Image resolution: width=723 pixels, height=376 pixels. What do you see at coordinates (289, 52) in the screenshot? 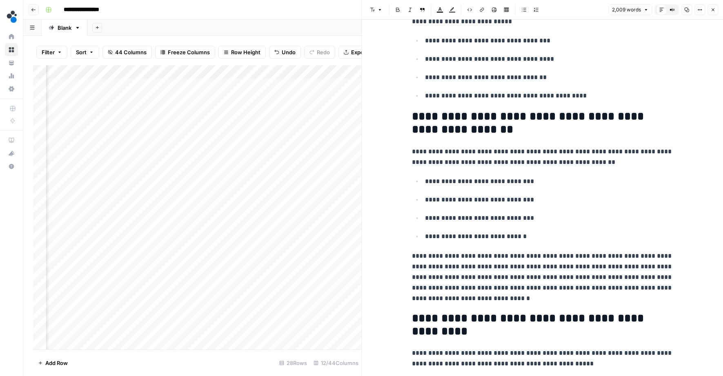
I see `span: Undo` at bounding box center [289, 52].